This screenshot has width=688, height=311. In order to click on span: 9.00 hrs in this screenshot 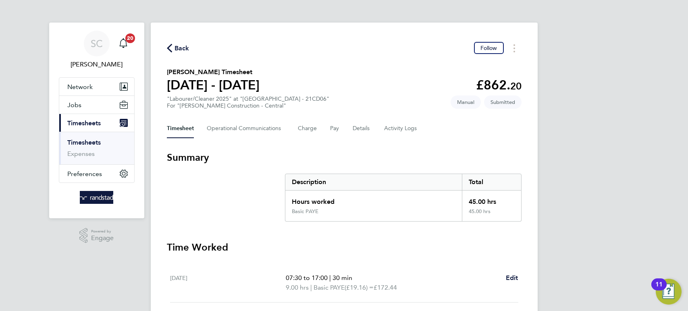, I will do `click(297, 287)`.